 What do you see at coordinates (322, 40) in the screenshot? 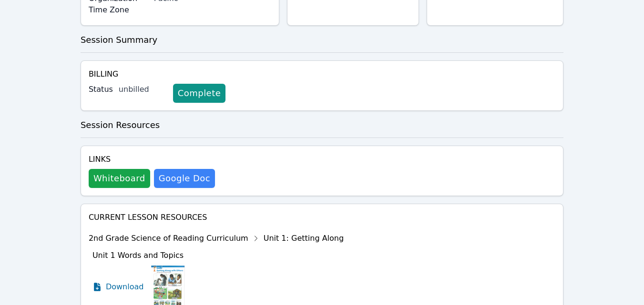
I see `h3: Session Summary` at bounding box center [322, 40].